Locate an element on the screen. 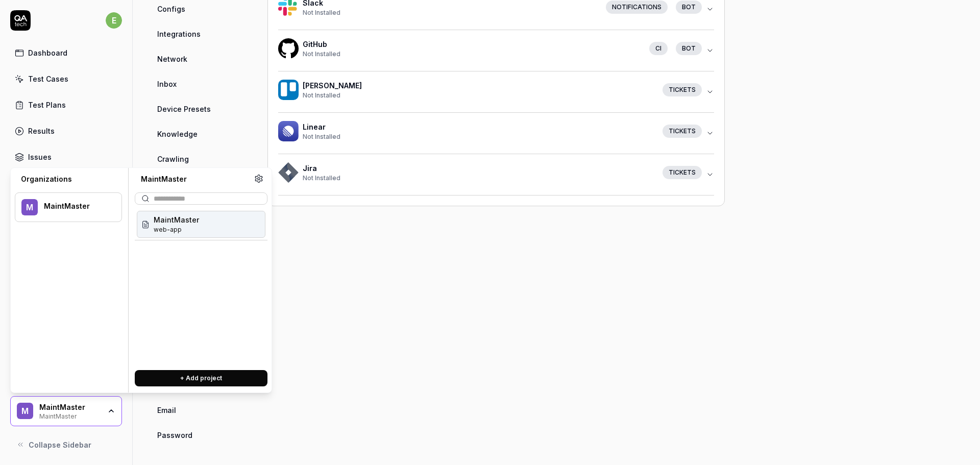 This screenshot has height=465, width=980. button: HackofficeGitHubNot InstalledCIbot is located at coordinates (496, 51).